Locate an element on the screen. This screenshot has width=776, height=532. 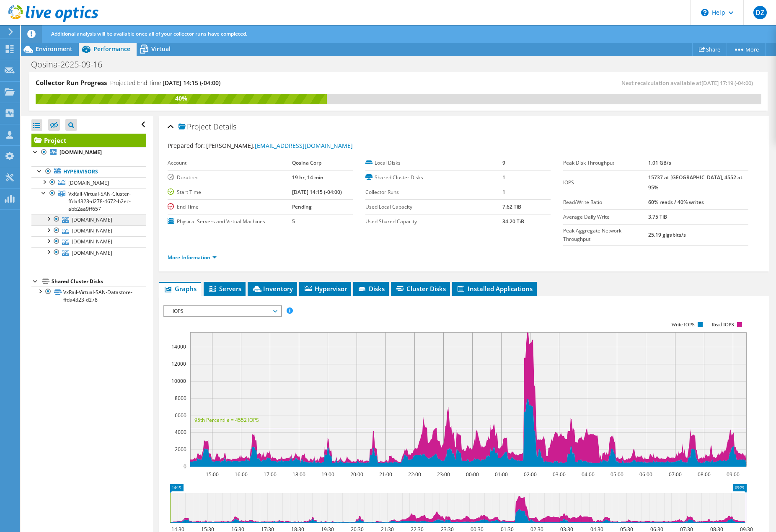
span: Next recalculation available at is located at coordinates (689, 83).